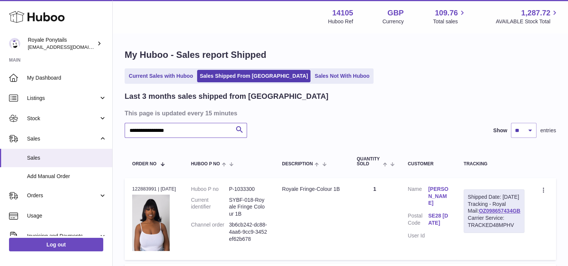 The image size is (568, 266). Describe the element at coordinates (446, 13) in the screenshot. I see `span: 109.76` at that location.